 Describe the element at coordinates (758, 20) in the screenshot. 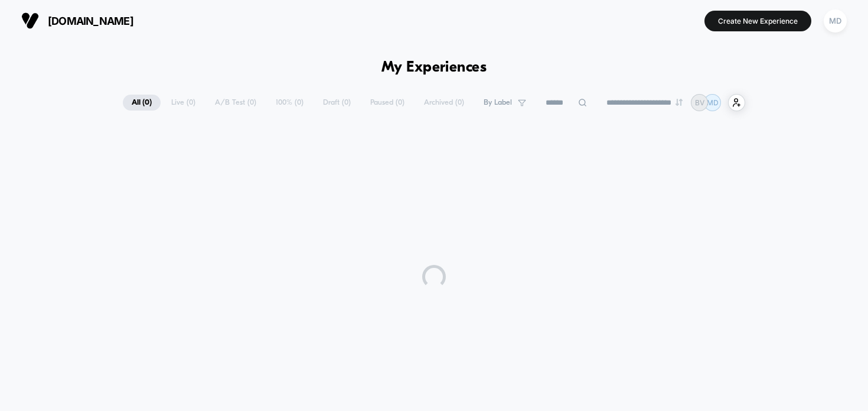

I see `button: Create New Experience` at that location.